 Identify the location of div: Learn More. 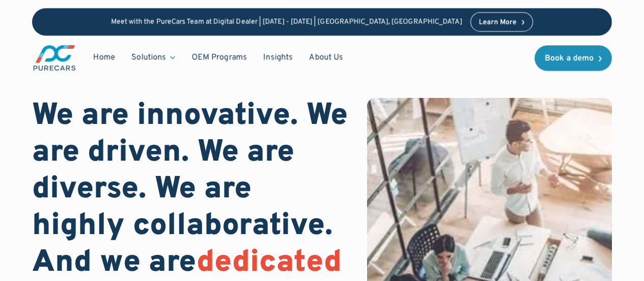
(498, 22).